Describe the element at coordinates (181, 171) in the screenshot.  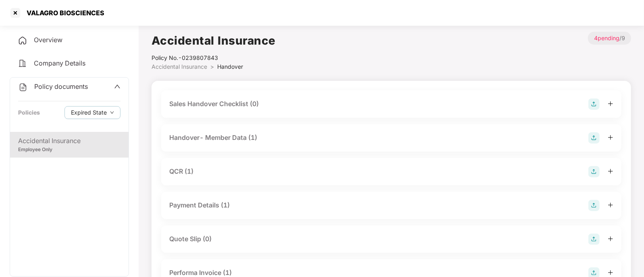
I see `div: QCR (1)` at that location.